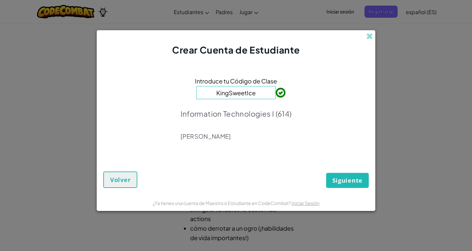 Image resolution: width=472 pixels, height=251 pixels. Describe the element at coordinates (348, 180) in the screenshot. I see `span: Siguiente` at that location.